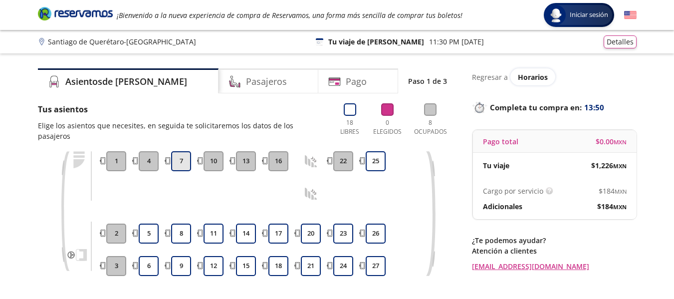 Image resolution: width=674 pixels, height=299 pixels. I want to click on p: Atención a clientes, so click(554, 250).